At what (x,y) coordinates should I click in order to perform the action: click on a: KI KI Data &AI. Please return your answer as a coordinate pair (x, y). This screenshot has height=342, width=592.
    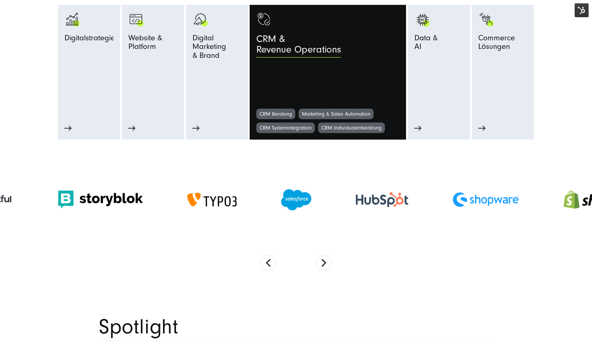
    Looking at the image, I should click on (439, 53).